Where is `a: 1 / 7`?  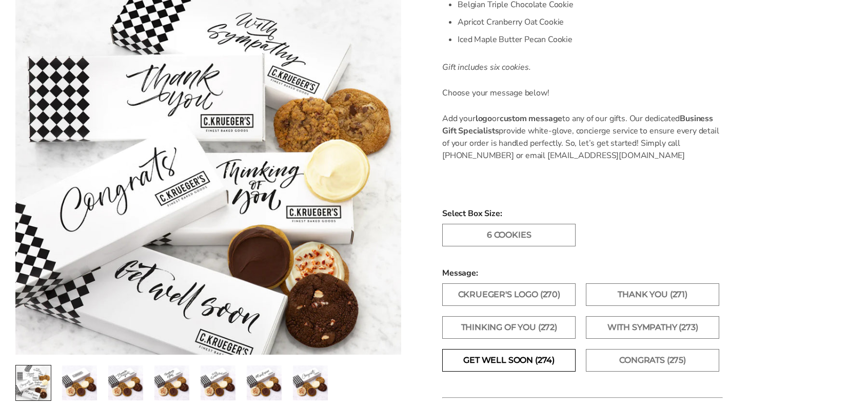
a: 1 / 7 is located at coordinates (33, 383).